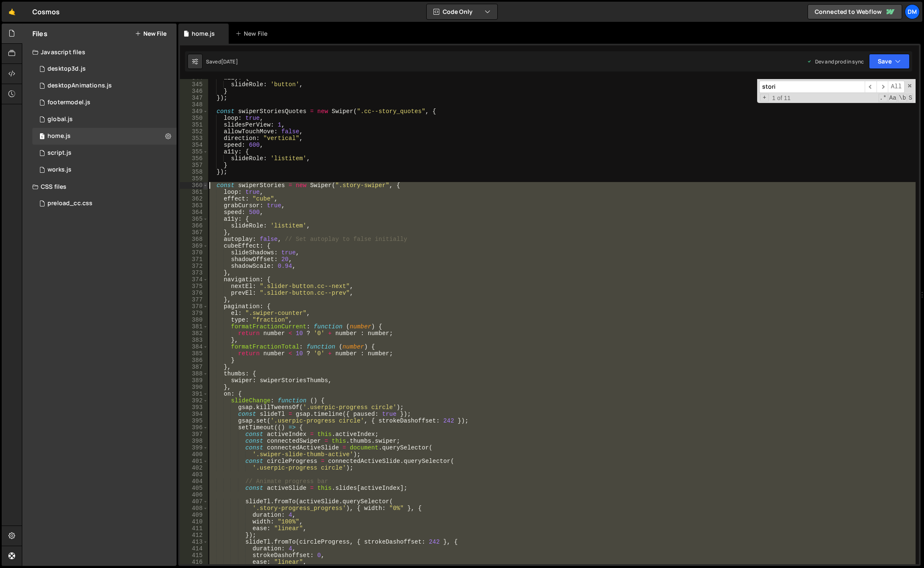 This screenshot has height=568, width=924. I want to click on div: 388, so click(194, 374).